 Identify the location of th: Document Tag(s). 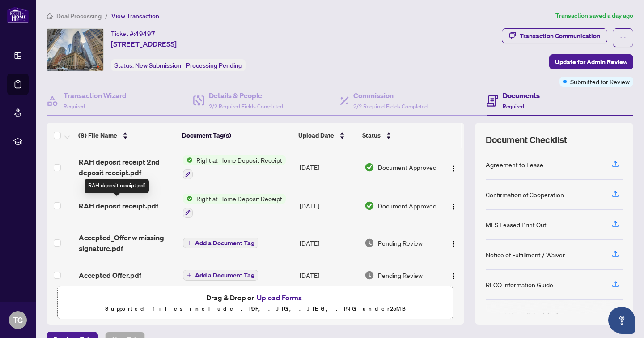
(236, 135).